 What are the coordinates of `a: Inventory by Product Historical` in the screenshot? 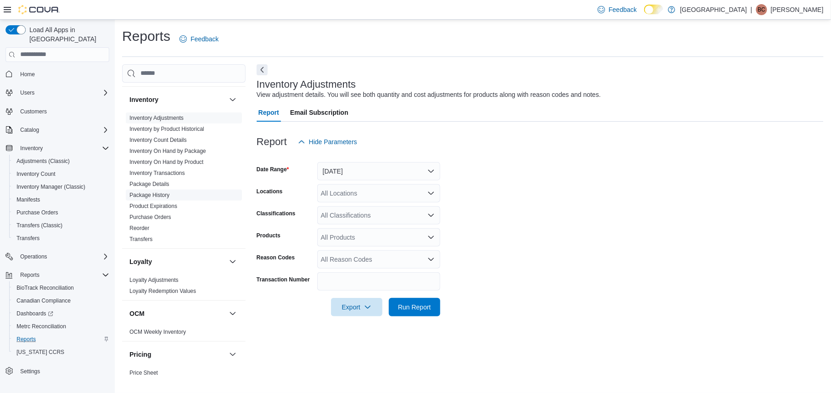 It's located at (167, 129).